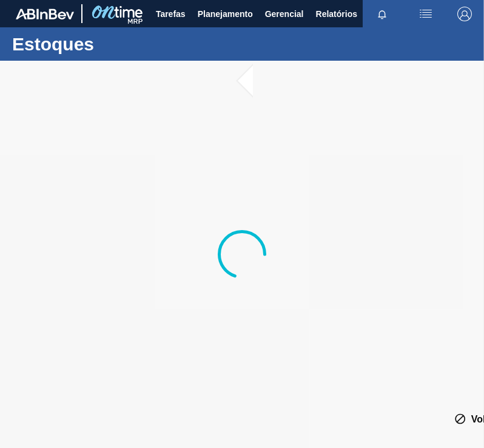  I want to click on span: Gerencial, so click(285, 14).